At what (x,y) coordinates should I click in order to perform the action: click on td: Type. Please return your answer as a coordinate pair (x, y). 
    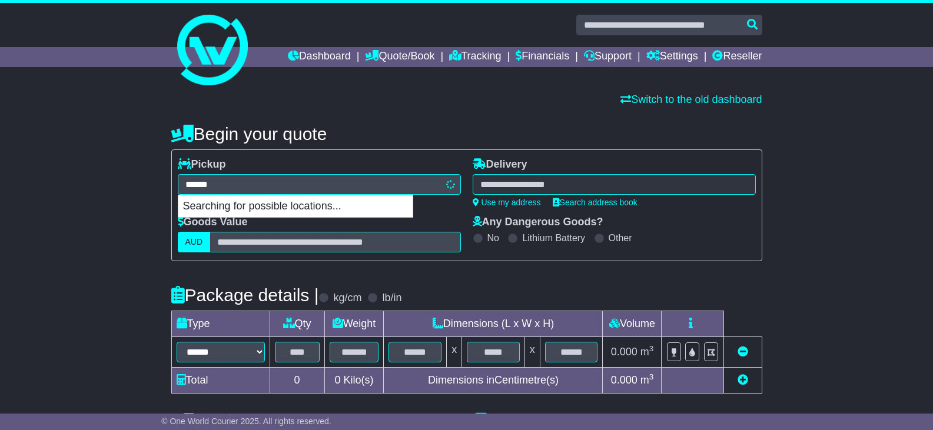
    Looking at the image, I should click on (220, 324).